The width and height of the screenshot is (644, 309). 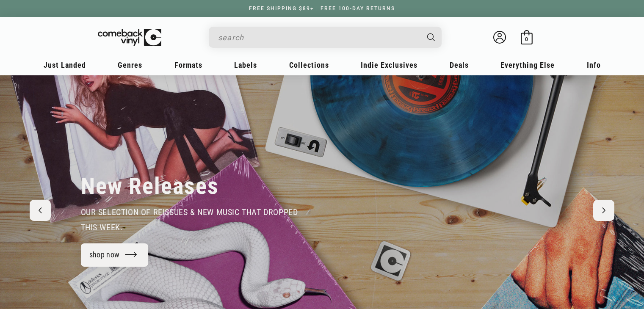 I want to click on input: search, so click(x=319, y=37).